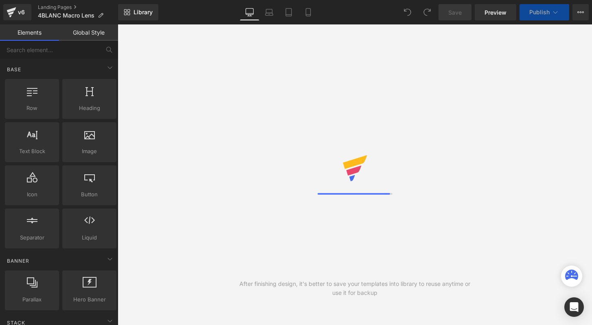 The height and width of the screenshot is (325, 592). I want to click on a: New Library, so click(138, 12).